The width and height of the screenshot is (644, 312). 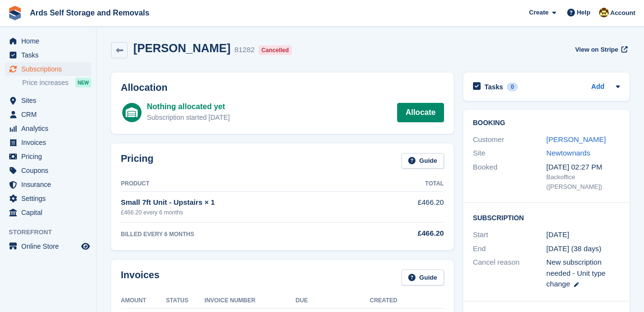 I want to click on a: Add, so click(x=597, y=87).